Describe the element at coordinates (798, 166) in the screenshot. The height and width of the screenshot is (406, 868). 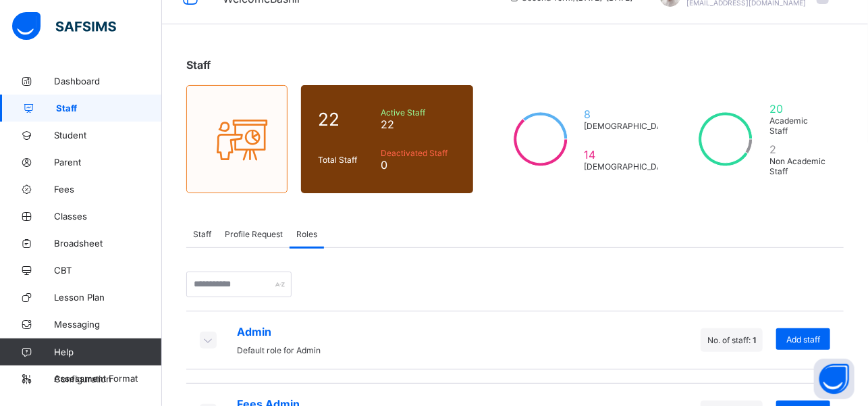
I see `span: Non Academic Staff` at that location.